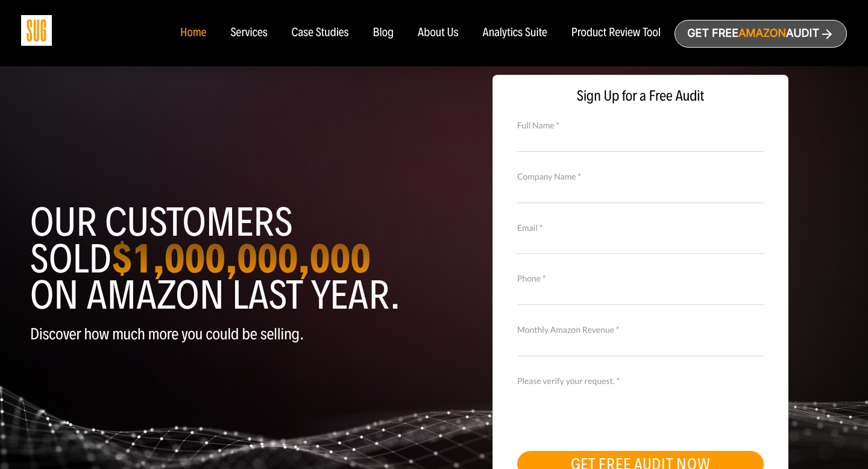  Describe the element at coordinates (640, 330) in the screenshot. I see `label: Monthly Amazon Revenue *` at that location.